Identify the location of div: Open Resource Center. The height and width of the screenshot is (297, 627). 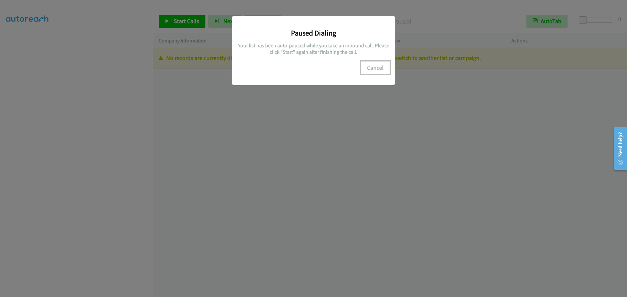
(12, 26).